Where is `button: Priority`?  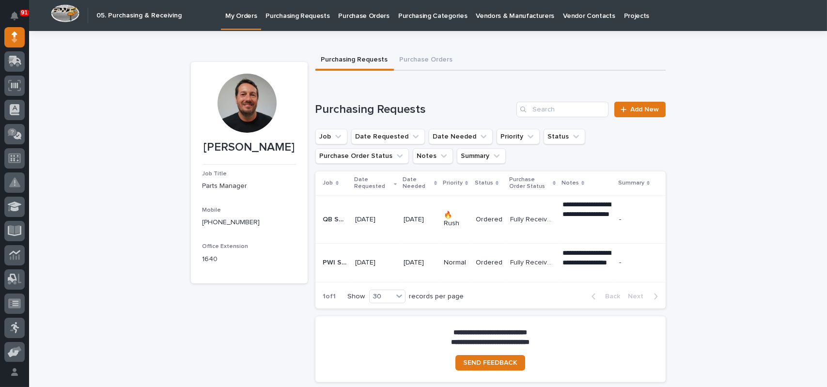
button: Priority is located at coordinates (518, 137).